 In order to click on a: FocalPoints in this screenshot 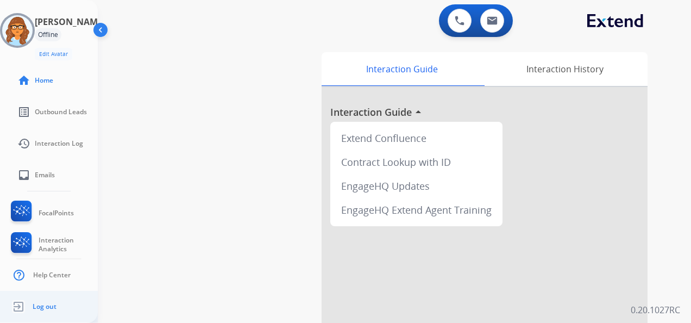, I will do `click(41, 213)`.